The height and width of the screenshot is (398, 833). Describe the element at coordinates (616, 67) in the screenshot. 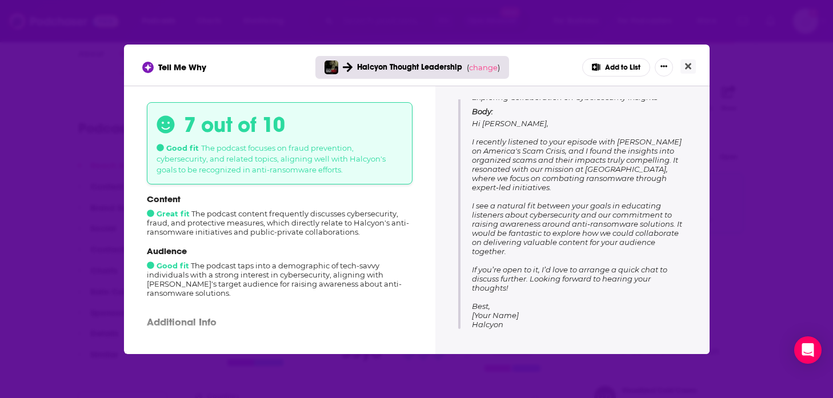

I see `button: Add to List` at that location.